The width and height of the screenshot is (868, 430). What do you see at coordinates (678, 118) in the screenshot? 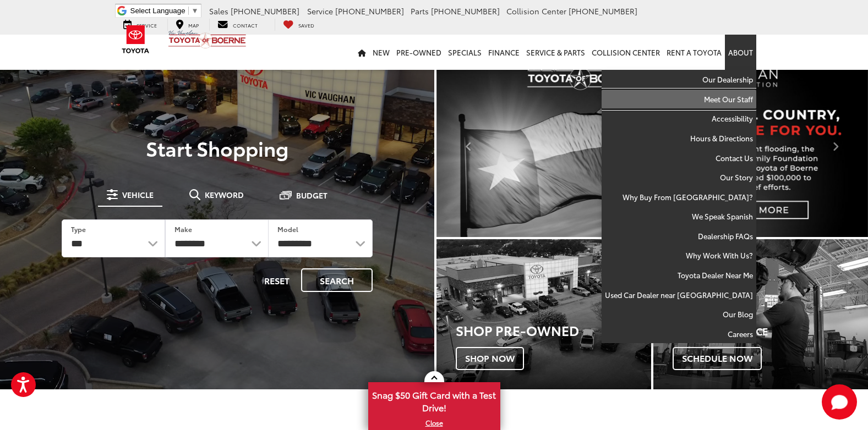
I see `a: Accessibility: Opens in a new tab` at bounding box center [678, 118].